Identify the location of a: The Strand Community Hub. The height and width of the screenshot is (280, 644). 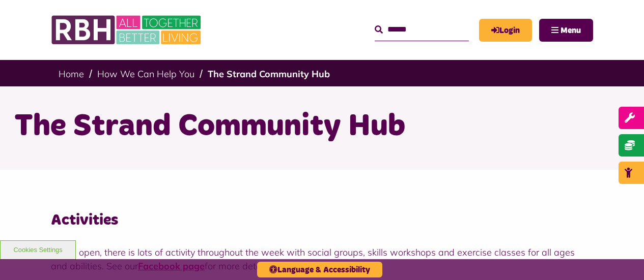
(269, 74).